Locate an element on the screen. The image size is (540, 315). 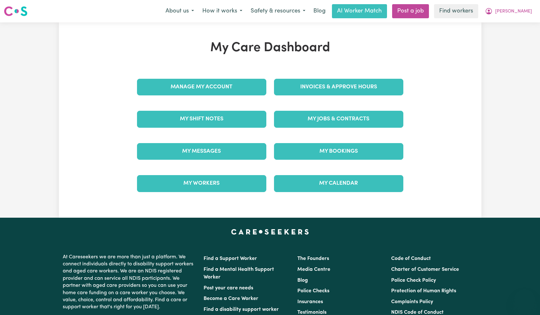
a: Find a Support Worker is located at coordinates (230, 258).